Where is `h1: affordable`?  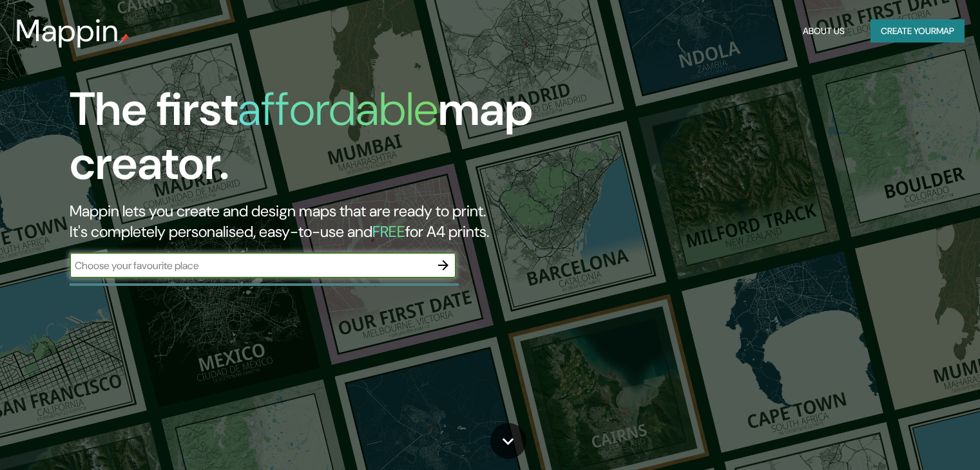
h1: affordable is located at coordinates (338, 109).